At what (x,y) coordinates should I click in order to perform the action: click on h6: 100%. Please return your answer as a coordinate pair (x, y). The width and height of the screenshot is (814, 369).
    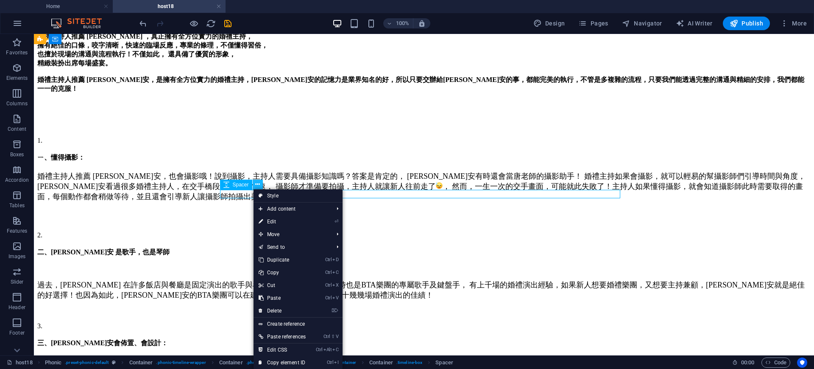
    Looking at the image, I should click on (403, 23).